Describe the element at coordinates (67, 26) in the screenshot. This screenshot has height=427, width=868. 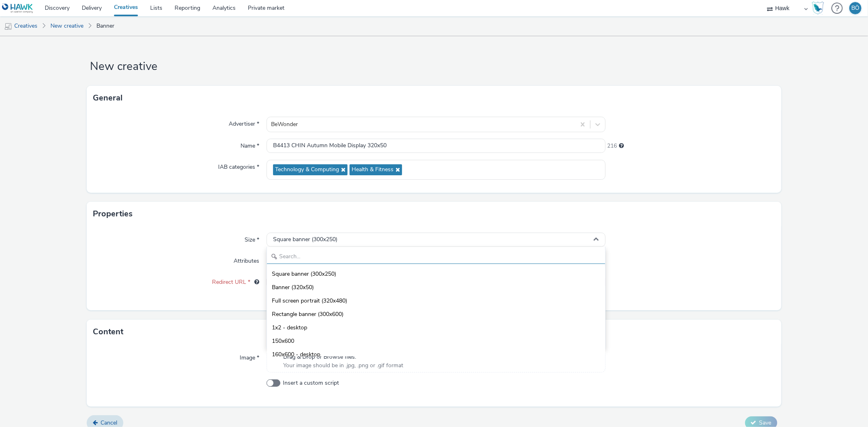
I see `a: New creative` at that location.